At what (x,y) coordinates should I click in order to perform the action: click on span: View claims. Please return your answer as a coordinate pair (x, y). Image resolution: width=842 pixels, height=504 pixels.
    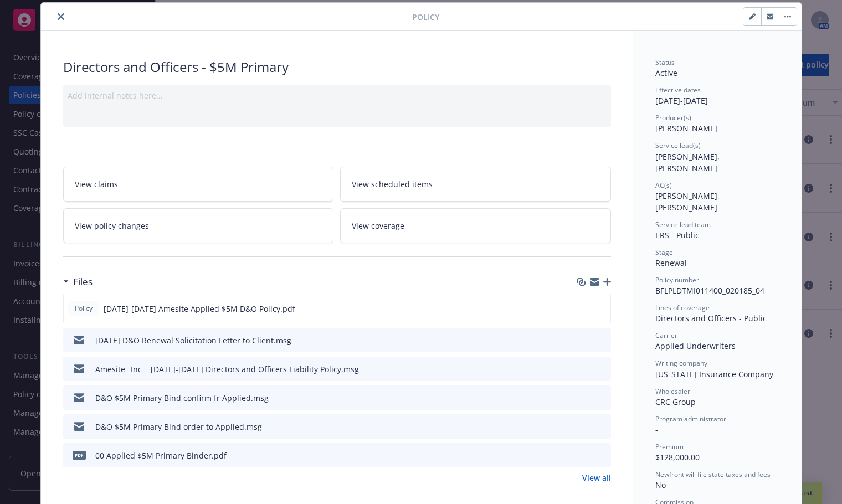
    Looking at the image, I should click on (96, 184).